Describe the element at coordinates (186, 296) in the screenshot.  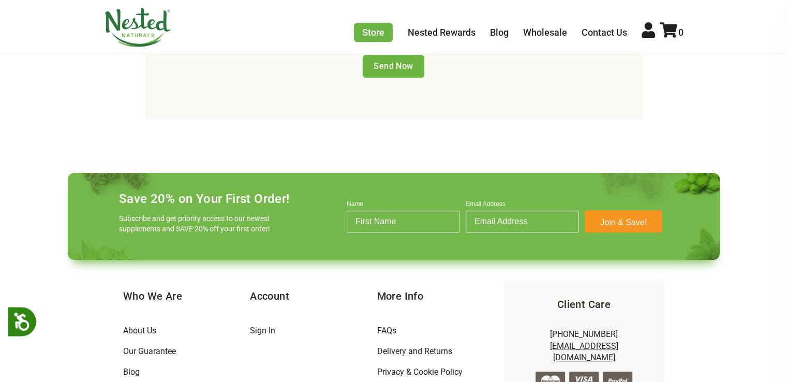
I see `h5: Who We Are` at that location.